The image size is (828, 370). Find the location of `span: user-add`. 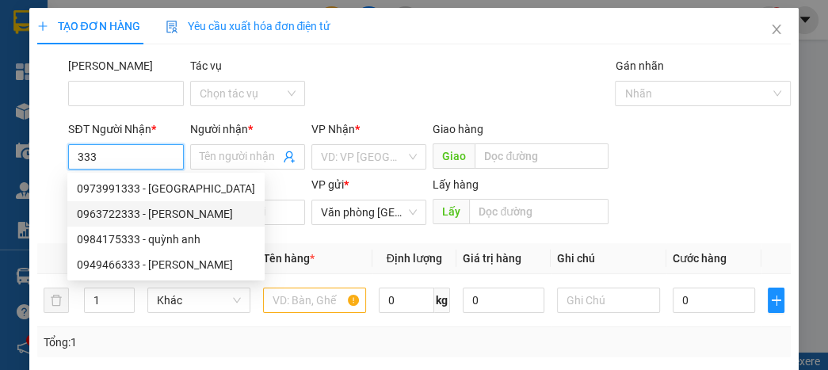

span: user-add is located at coordinates (289, 157).